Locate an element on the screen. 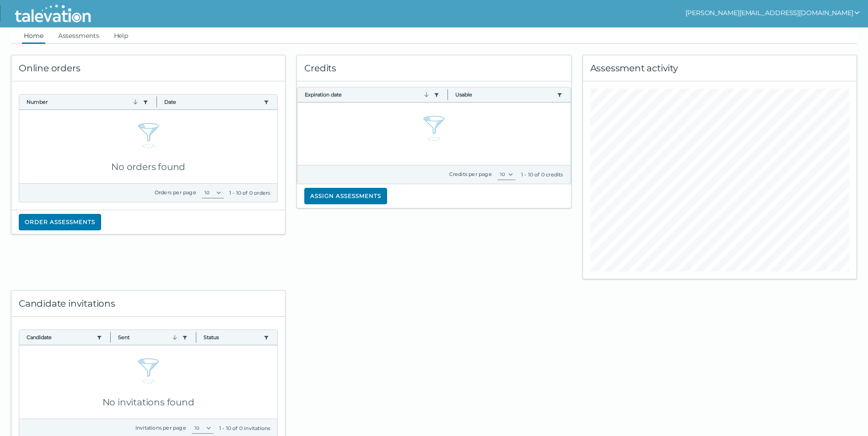 The height and width of the screenshot is (436, 868). button: Sent is located at coordinates (148, 338).